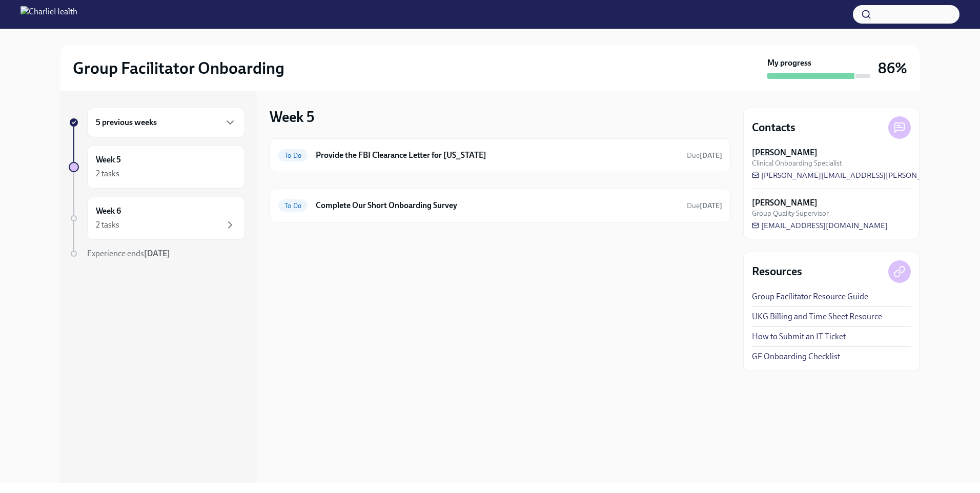  What do you see at coordinates (49, 14) in the screenshot?
I see `img: CharlieHealth` at bounding box center [49, 14].